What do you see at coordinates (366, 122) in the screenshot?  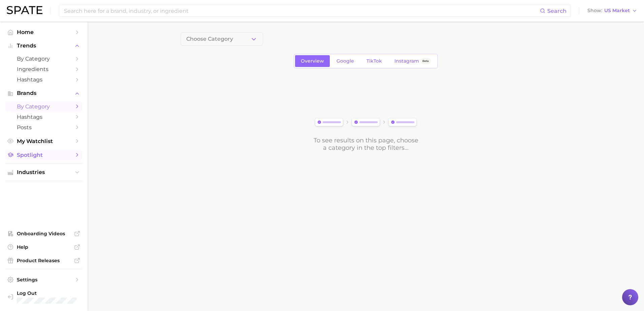 I see `img: svg%3e` at bounding box center [366, 122].